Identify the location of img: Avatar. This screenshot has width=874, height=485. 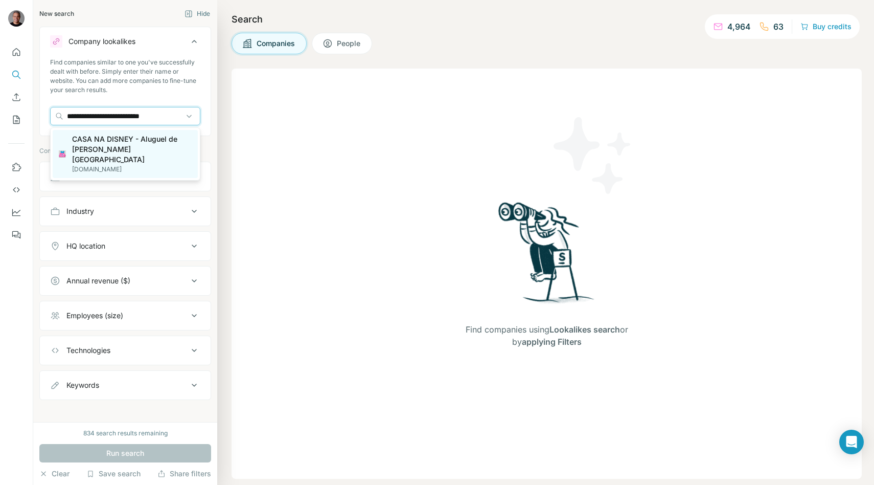
(16, 18).